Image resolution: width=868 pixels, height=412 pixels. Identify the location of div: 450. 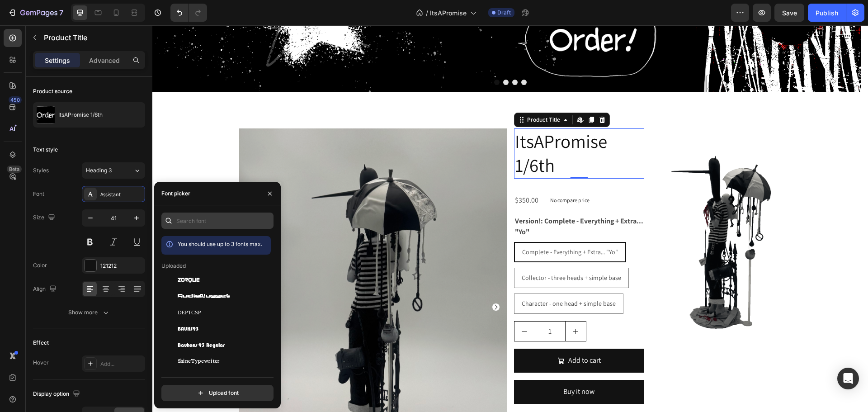
(15, 100).